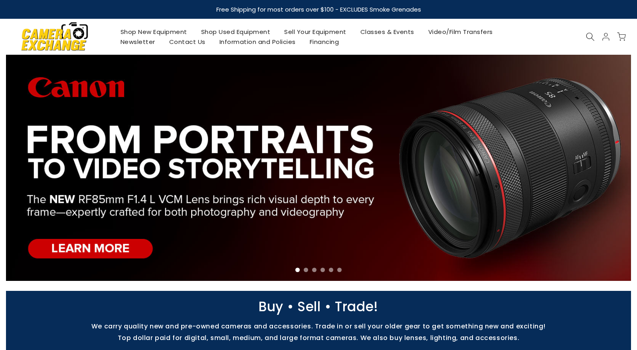 This screenshot has width=637, height=350. Describe the element at coordinates (258, 42) in the screenshot. I see `a: Information and Policies` at that location.